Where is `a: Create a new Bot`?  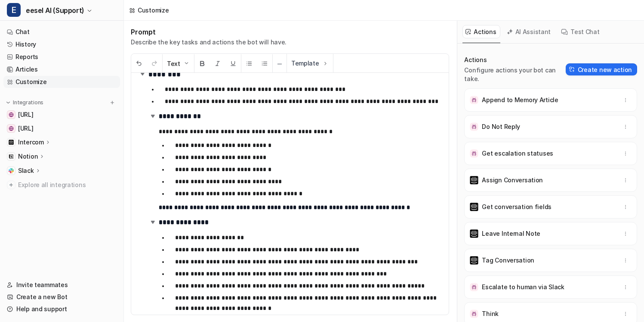
a: Create a new Bot is located at coordinates (62, 297).